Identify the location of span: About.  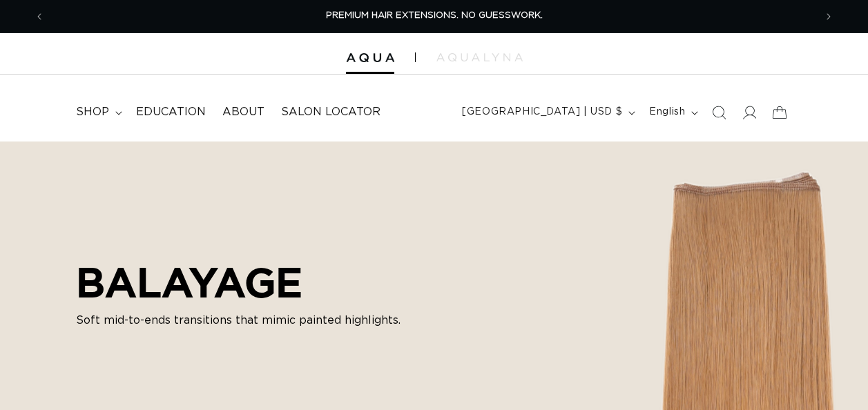
(243, 112).